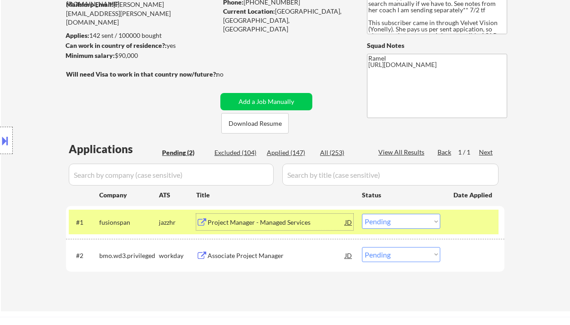 The height and width of the screenshot is (325, 570). What do you see at coordinates (445, 152) in the screenshot?
I see `div: Back` at bounding box center [445, 152].